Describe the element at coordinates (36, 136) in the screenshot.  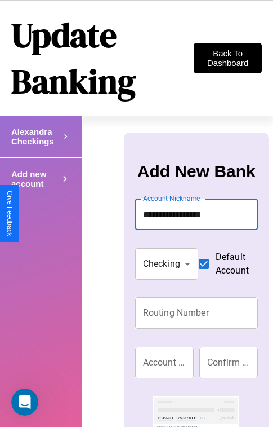
I see `h4: Alexandra Checkings` at that location.